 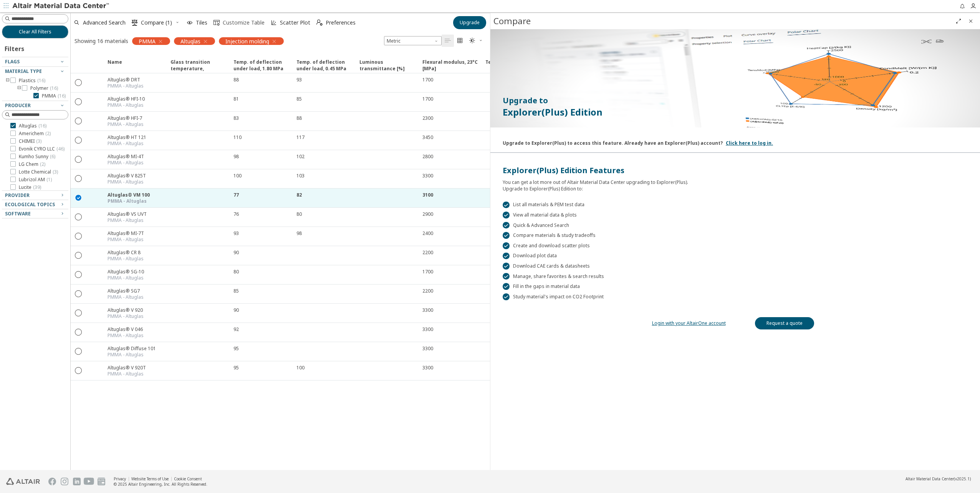 I want to click on button: Producer, so click(x=35, y=106).